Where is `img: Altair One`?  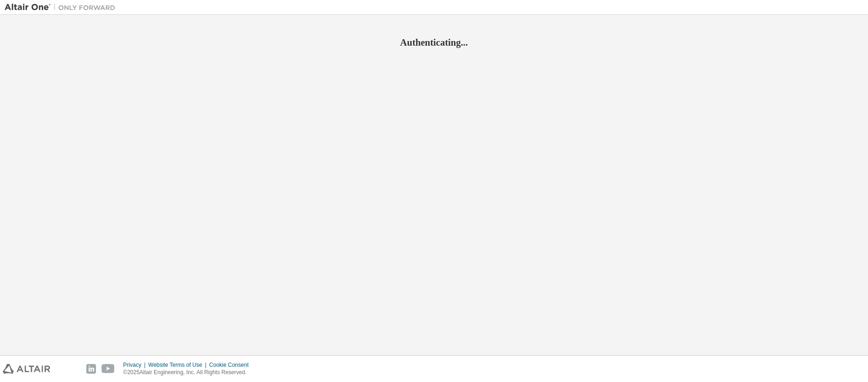
img: Altair One is located at coordinates (62, 7).